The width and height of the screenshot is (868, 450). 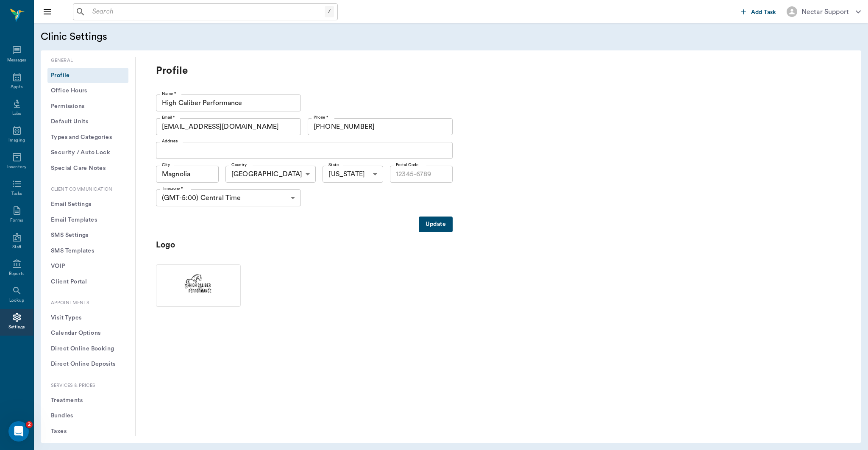 I want to click on label: City, so click(x=166, y=165).